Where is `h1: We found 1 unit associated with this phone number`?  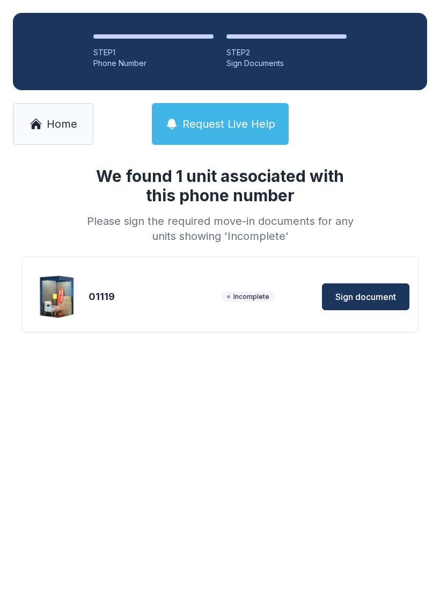
h1: We found 1 unit associated with this phone number is located at coordinates (220, 186).